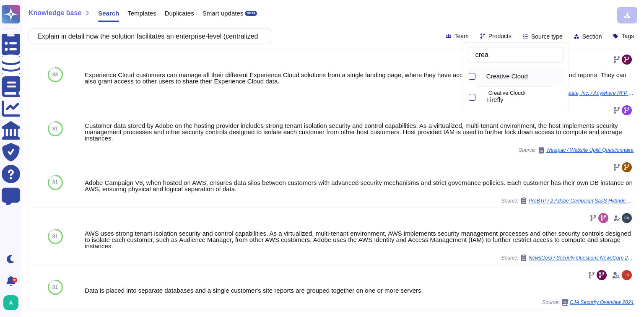 The height and width of the screenshot is (317, 644). What do you see at coordinates (180, 13) in the screenshot?
I see `span: Duplicates` at bounding box center [180, 13].